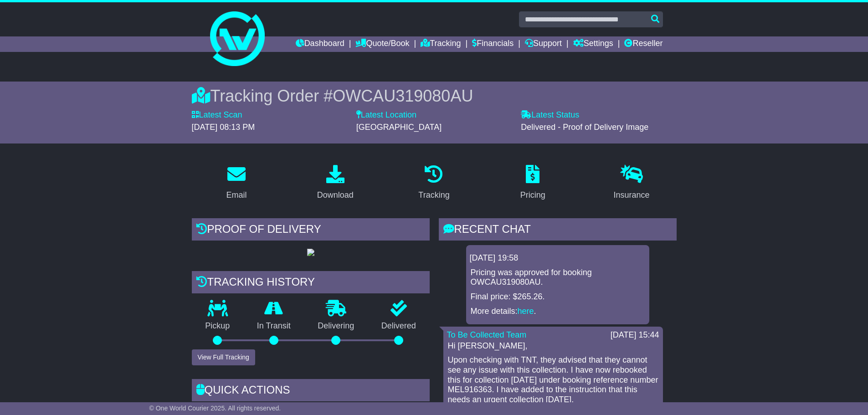 The width and height of the screenshot is (868, 415). Describe the element at coordinates (336, 326) in the screenshot. I see `p: Delivering` at that location.